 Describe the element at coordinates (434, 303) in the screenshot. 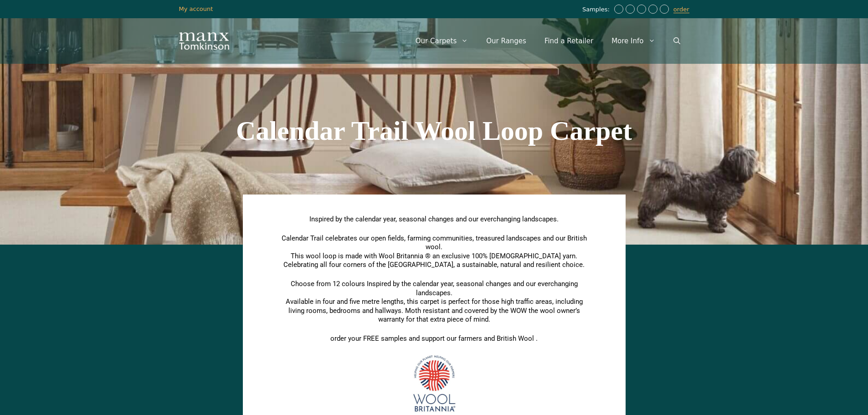

I see `p: Choose from 12 colours Inspired by the calendar year, seasonal changes and our everchanging lands...` at that location.